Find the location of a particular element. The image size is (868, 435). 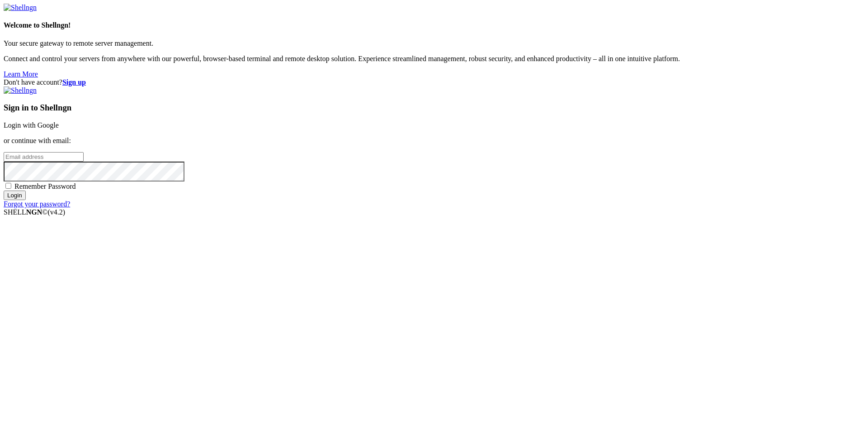

a: Forgot your password? is located at coordinates (37, 204).